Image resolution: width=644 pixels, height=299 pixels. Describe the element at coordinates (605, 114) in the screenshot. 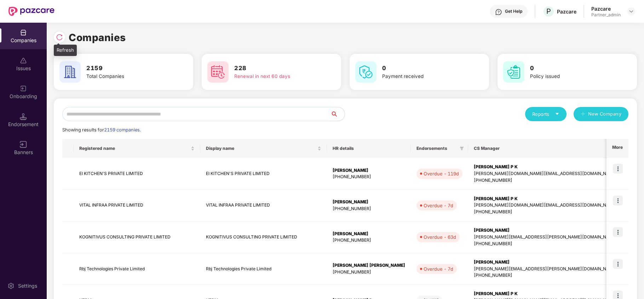

I see `span: New Company` at that location.